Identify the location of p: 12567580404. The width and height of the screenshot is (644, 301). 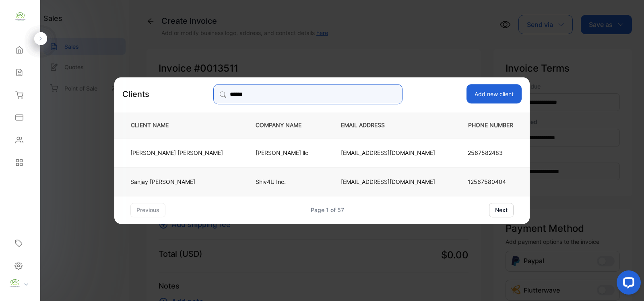
(491, 182).